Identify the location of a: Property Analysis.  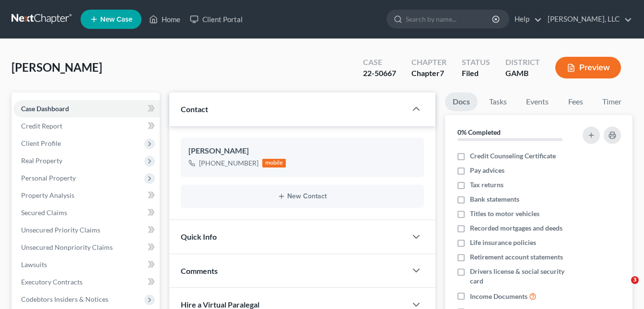
(87, 195).